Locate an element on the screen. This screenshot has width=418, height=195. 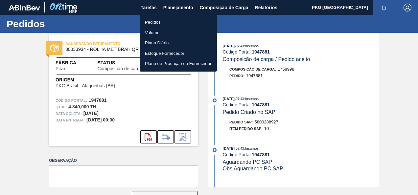
li: Estoque Fornecedor is located at coordinates (178, 54).